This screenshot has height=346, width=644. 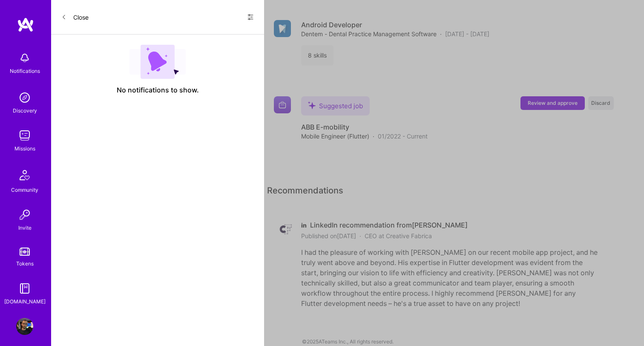 What do you see at coordinates (25, 136) in the screenshot?
I see `img: teamwork` at bounding box center [25, 136].